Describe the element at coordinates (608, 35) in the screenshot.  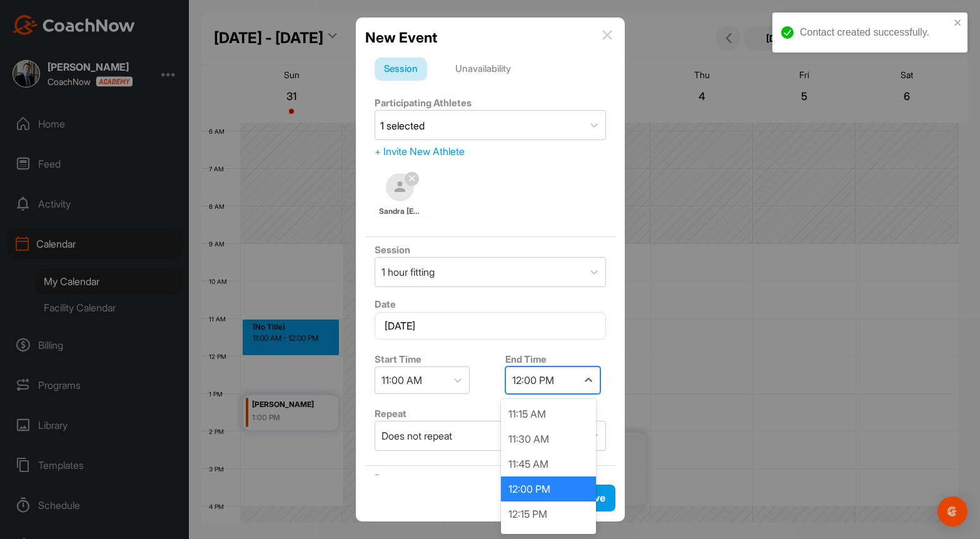
I see `img: info` at that location.